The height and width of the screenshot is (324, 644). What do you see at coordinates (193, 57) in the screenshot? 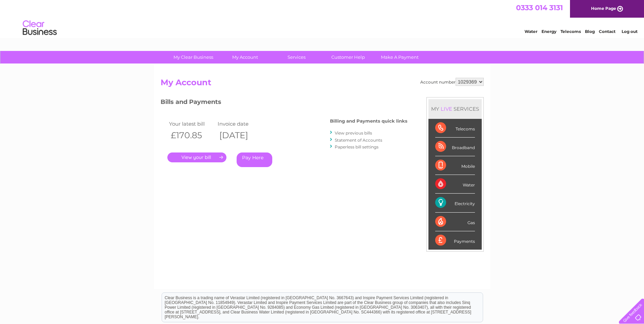
I see `a: My Clear Business` at bounding box center [193, 57].